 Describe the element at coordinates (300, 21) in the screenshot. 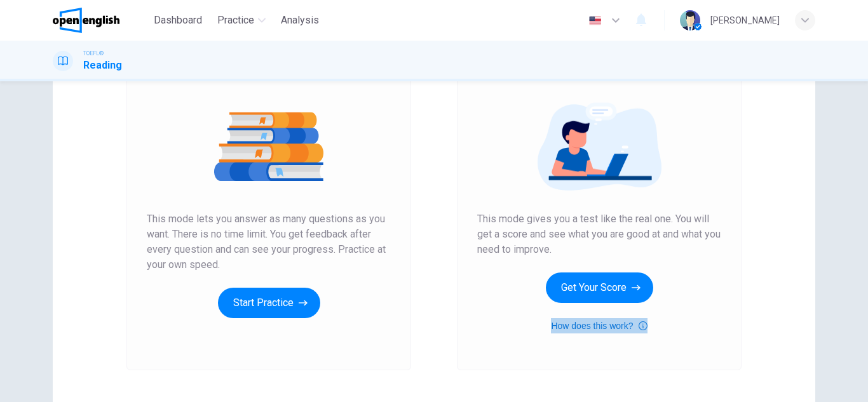

I see `a: Analysis` at that location.